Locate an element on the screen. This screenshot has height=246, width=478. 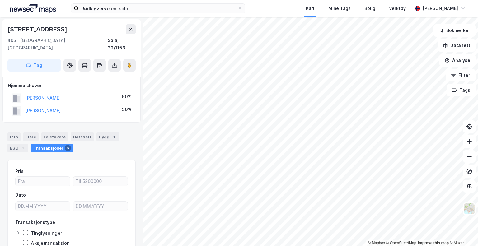
input: Søk på adresse, matrikkel, gårdeiere, leietakere eller personer is located at coordinates (158, 8).